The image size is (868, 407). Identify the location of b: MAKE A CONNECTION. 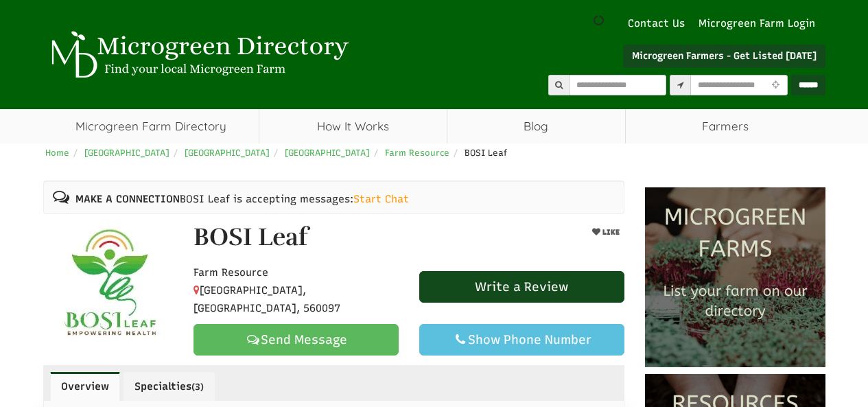
(128, 199).